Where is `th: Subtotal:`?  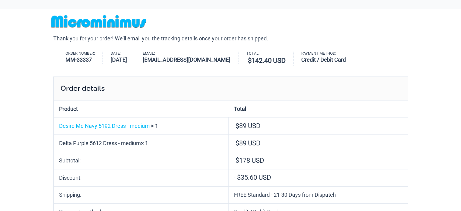
th: Subtotal: is located at coordinates (141, 160).